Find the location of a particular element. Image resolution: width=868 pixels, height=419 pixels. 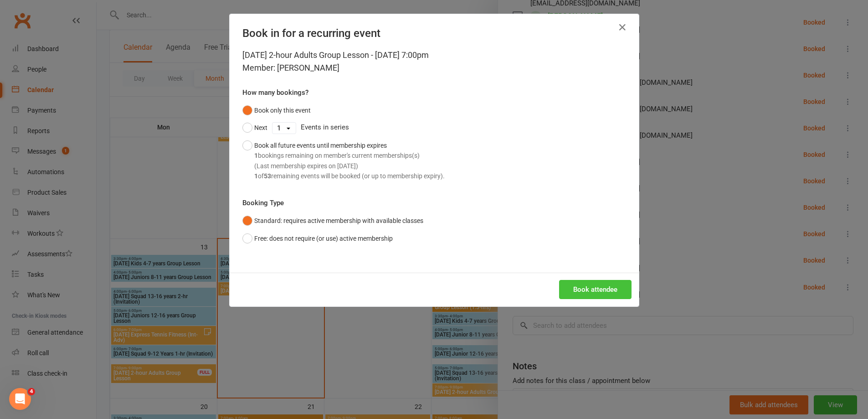

label: How many bookings? is located at coordinates (275, 92).